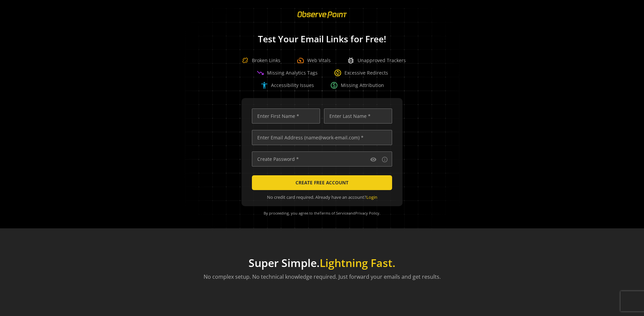  What do you see at coordinates (357, 262) in the screenshot?
I see `span: Lightning Fast.` at bounding box center [357, 262].